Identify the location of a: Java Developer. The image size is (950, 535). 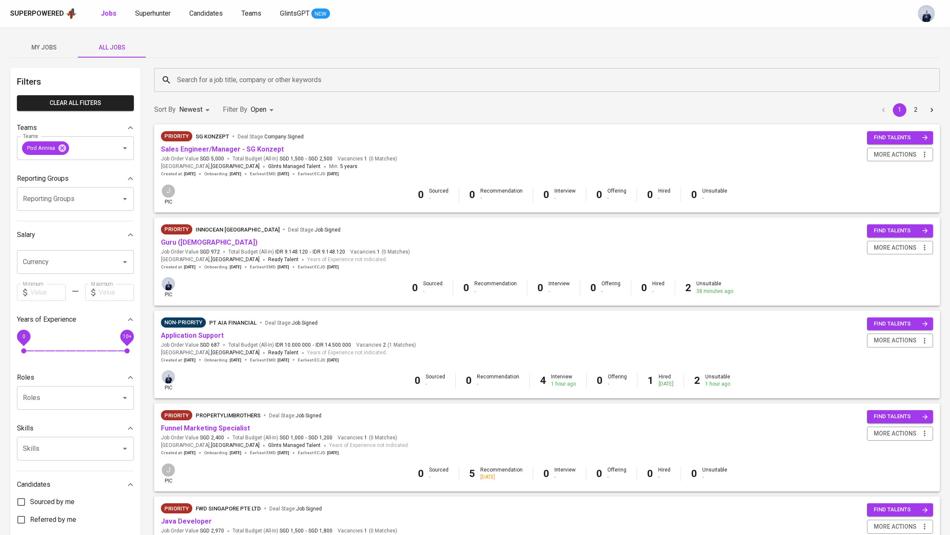
(186, 521).